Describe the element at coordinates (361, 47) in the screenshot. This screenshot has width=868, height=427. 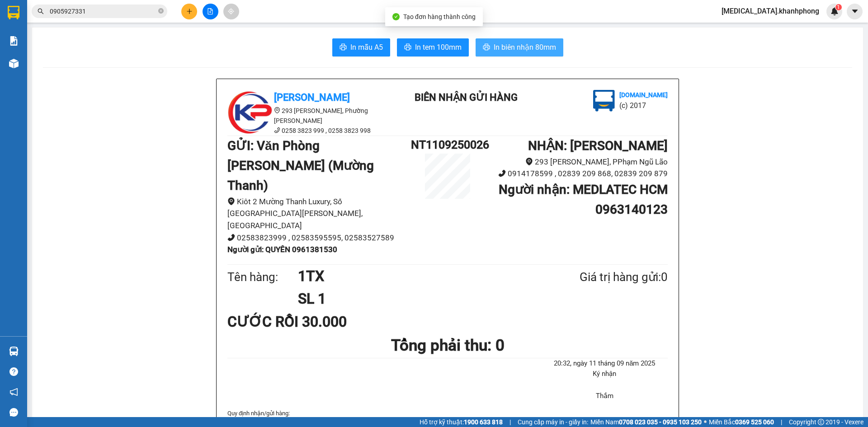
I see `button: printerIn mẫu A5` at that location.